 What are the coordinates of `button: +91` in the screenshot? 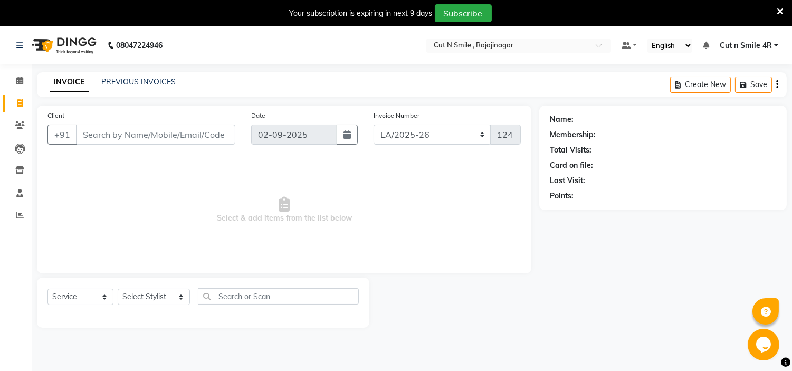 It's located at (62, 134).